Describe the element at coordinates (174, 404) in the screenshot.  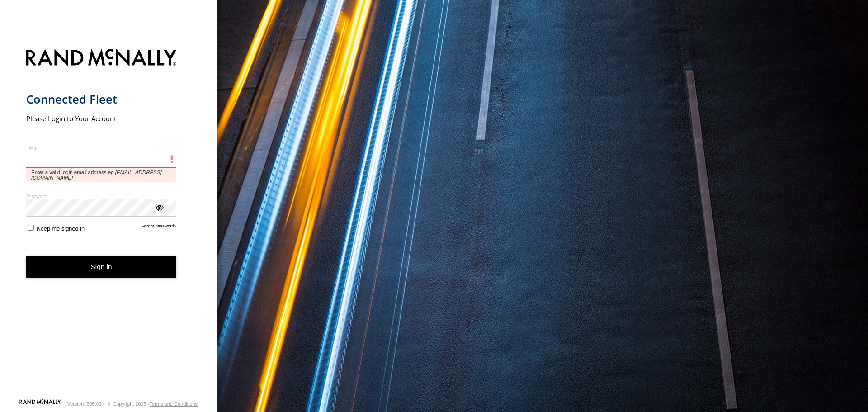
I see `a: Terms and Conditions` at that location.